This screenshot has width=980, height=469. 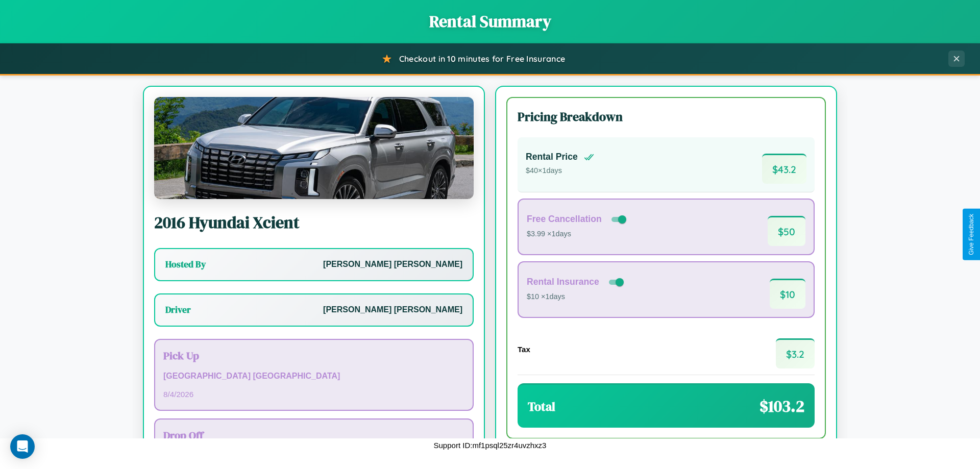 What do you see at coordinates (552, 157) in the screenshot?
I see `h4: Rental Price` at bounding box center [552, 157].